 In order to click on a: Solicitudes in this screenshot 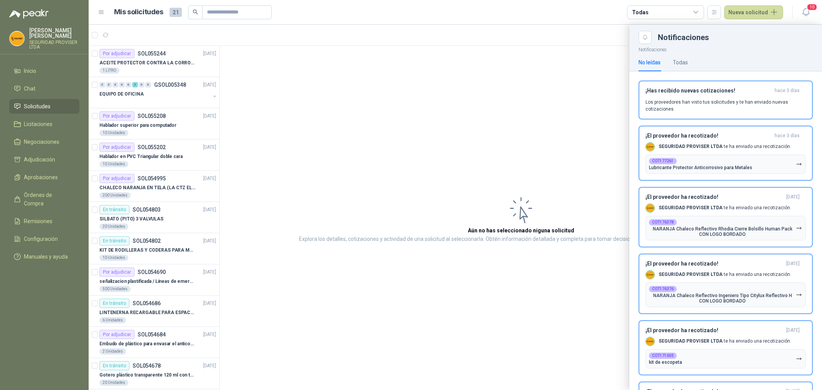, I will do `click(44, 106)`.